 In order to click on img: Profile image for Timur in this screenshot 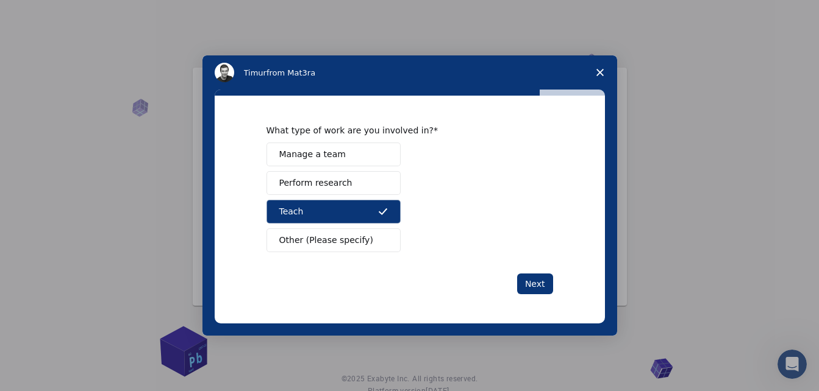, I will do `click(224, 73)`.